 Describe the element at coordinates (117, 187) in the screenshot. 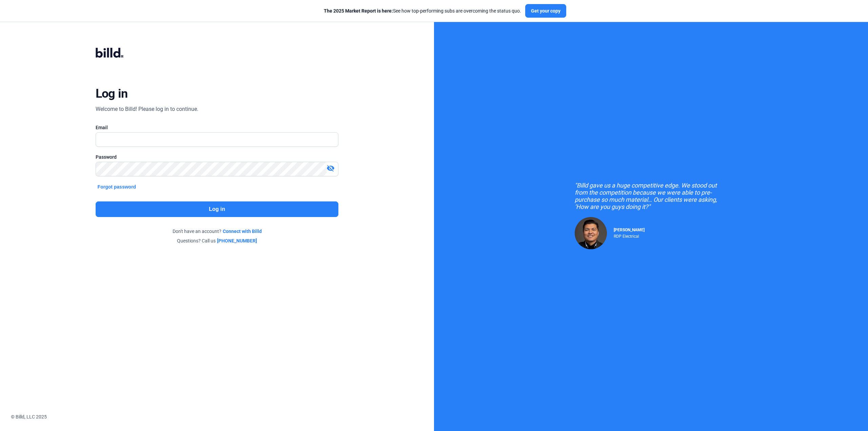

I see `button: Forgot password` at that location.